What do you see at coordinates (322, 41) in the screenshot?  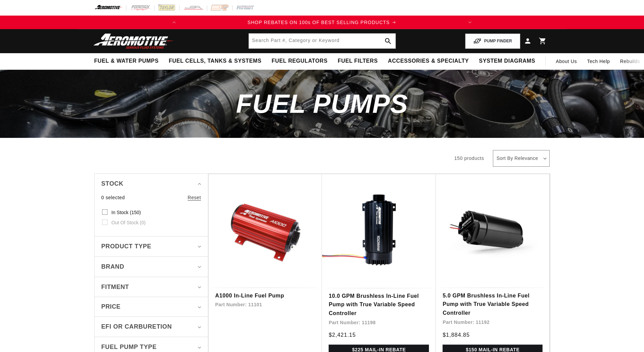 I see `input: Search by Part Number, Category or Keyword` at bounding box center [322, 41].